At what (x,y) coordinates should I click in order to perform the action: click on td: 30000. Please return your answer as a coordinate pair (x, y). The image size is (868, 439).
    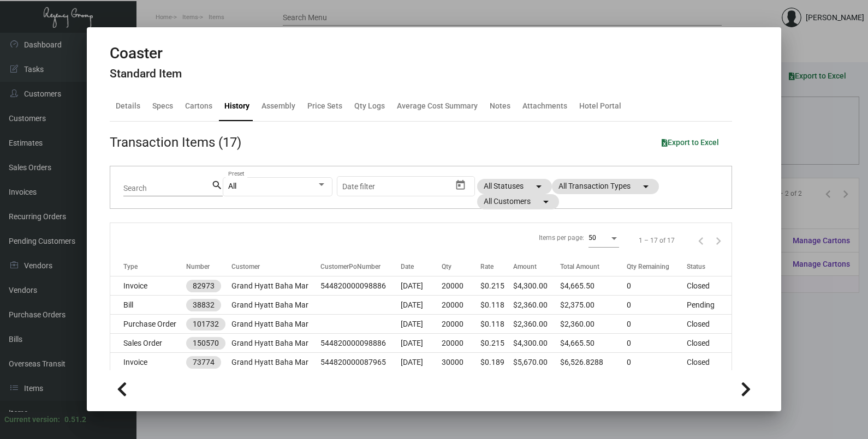
    Looking at the image, I should click on (461, 362).